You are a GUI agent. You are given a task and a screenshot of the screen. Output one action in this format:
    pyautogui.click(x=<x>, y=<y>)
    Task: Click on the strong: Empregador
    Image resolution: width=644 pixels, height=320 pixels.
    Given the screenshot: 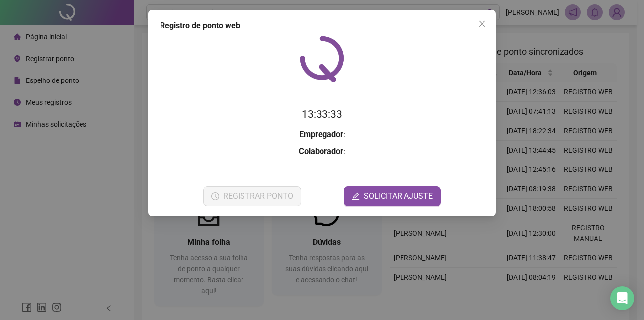 What is the action you would take?
    pyautogui.click(x=321, y=134)
    